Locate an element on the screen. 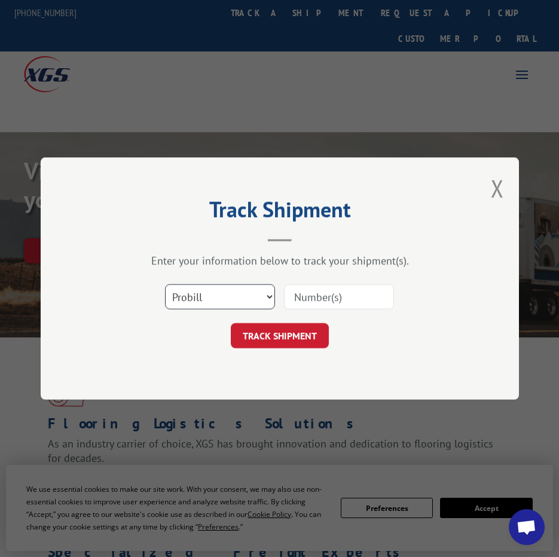  input: Number(s) is located at coordinates (339, 297).